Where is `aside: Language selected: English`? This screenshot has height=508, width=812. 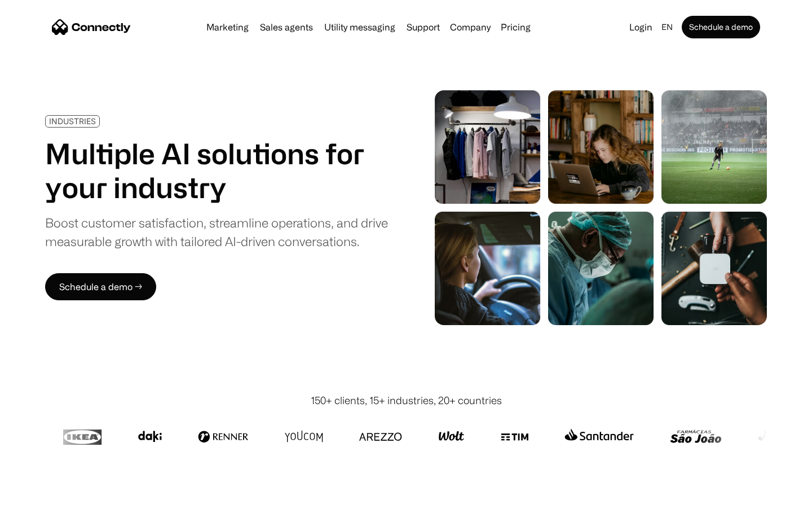
aside: Language selected: English is located at coordinates (40, 495).